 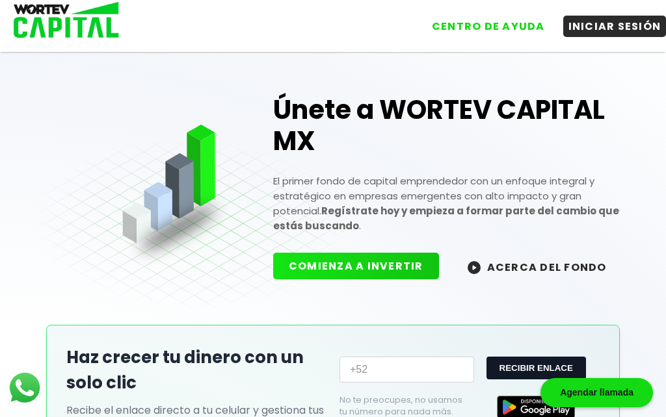 What do you see at coordinates (452, 203) in the screenshot?
I see `p: El primer fondo de capital emprendedor con un enfoque integral y estratégico en empresas emergent...` at bounding box center [452, 203].